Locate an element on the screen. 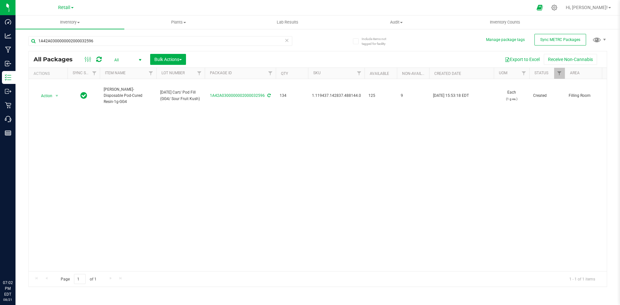 The width and height of the screenshot is (620, 305). span: Retail is located at coordinates (64, 7).